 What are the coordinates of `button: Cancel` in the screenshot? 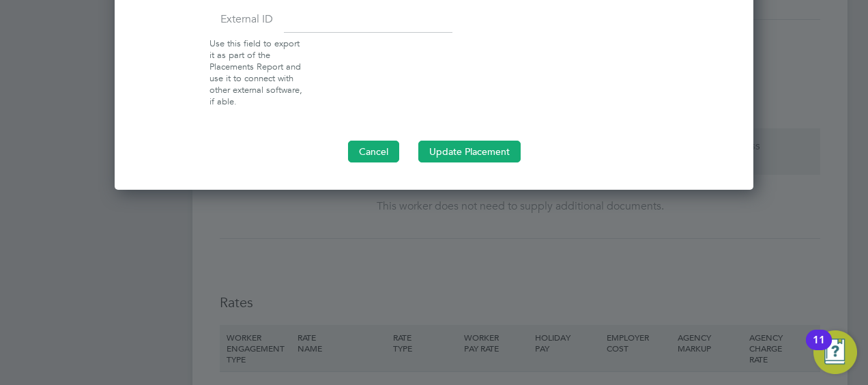 It's located at (373, 152).